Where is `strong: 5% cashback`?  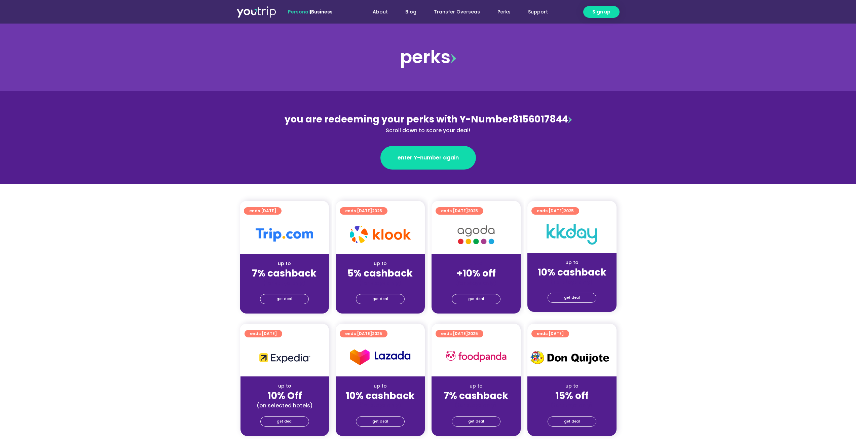
strong: 5% cashback is located at coordinates (380, 273).